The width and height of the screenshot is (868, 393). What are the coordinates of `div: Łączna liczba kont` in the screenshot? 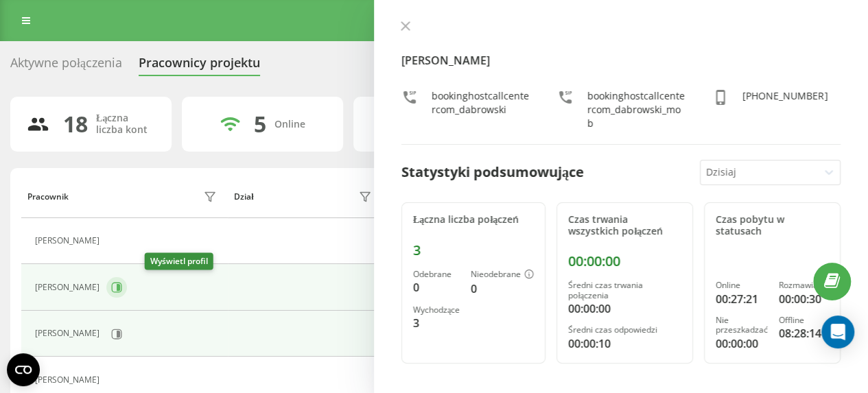 It's located at (126, 124).